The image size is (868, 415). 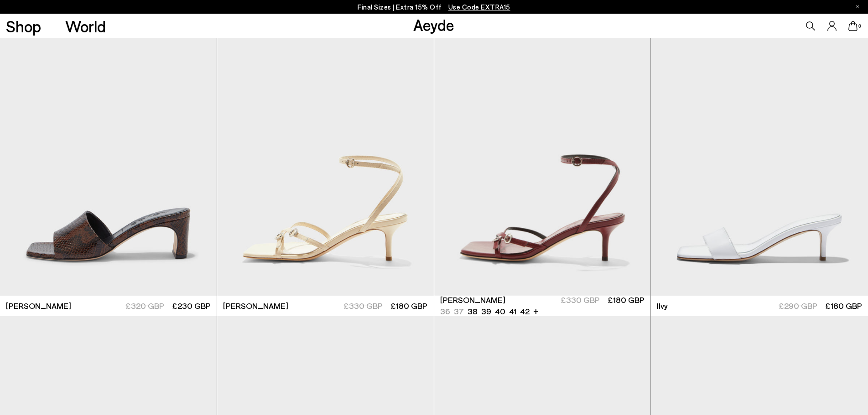 I want to click on li: 42, so click(x=525, y=311).